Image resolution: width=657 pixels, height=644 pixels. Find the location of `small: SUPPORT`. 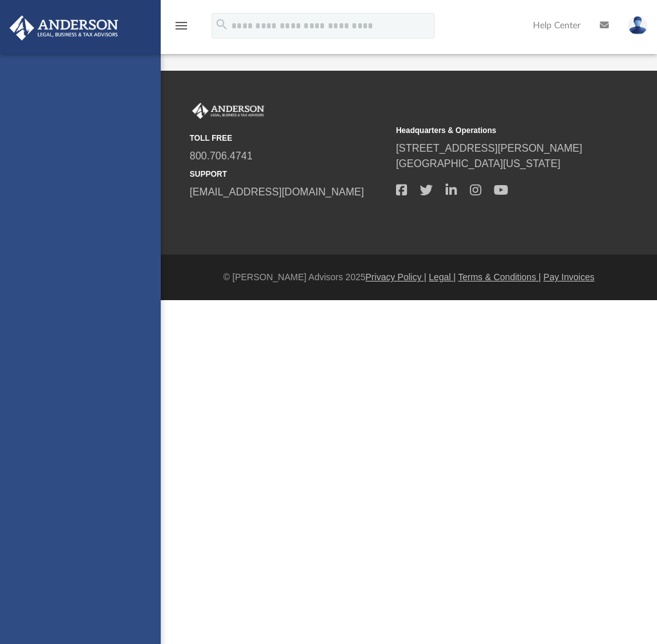

small: SUPPORT is located at coordinates (288, 174).